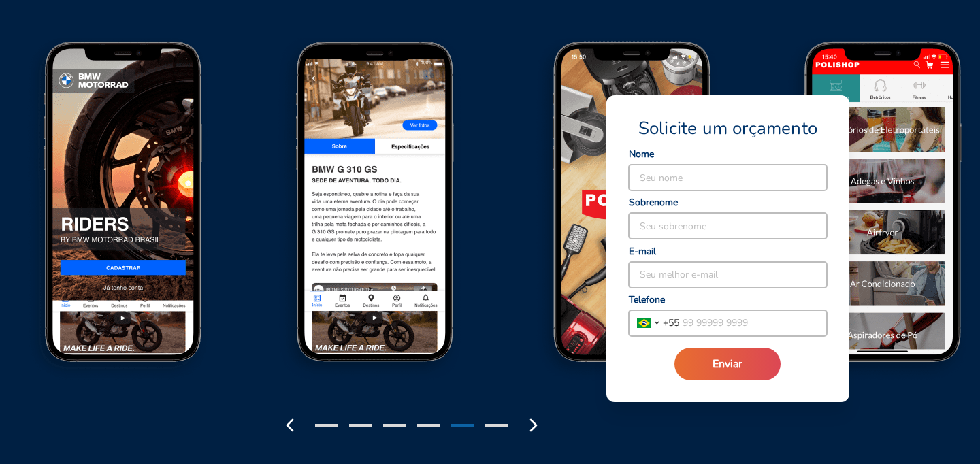  Describe the element at coordinates (752, 323) in the screenshot. I see `input: 99 99999 9999` at that location.